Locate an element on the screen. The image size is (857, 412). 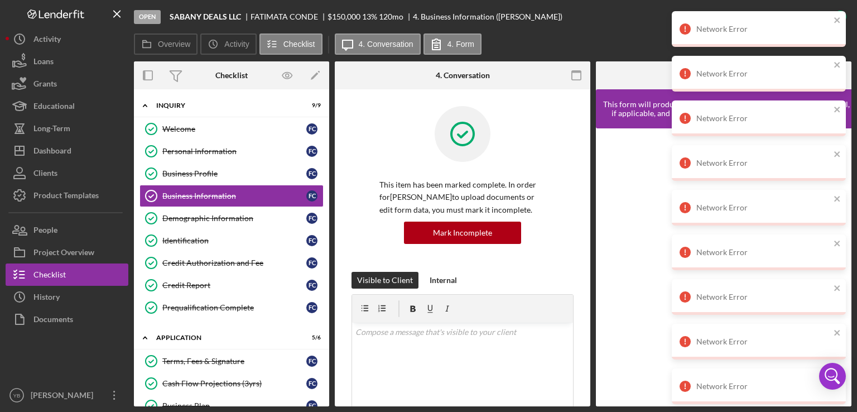
button: Educational is located at coordinates (67, 106).